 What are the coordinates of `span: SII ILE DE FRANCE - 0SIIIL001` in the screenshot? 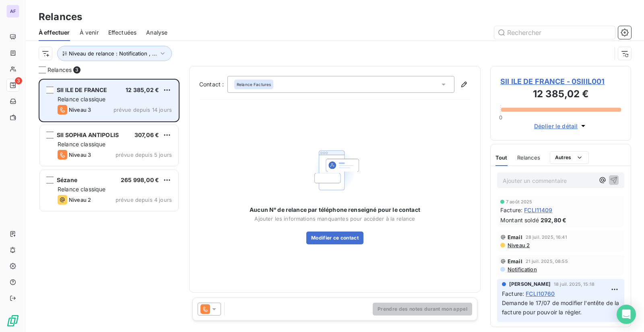 It's located at (561, 81).